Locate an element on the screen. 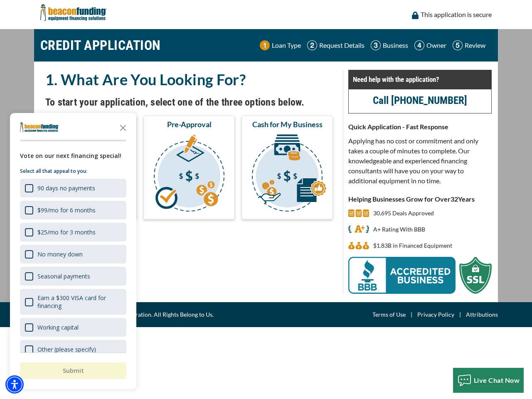 This screenshot has height=399, width=532. img: lock icon to convery security is located at coordinates (415, 15).